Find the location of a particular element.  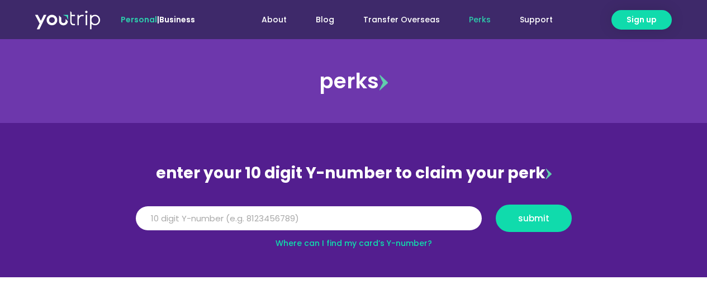

span: Personal is located at coordinates (139, 20).